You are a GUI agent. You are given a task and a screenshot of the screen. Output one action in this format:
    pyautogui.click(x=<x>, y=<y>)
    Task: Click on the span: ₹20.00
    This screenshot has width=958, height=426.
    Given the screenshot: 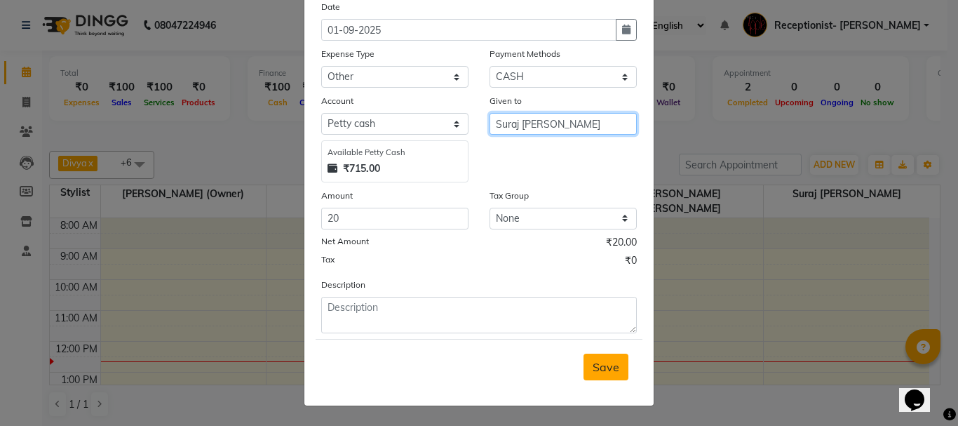 What is the action you would take?
    pyautogui.click(x=621, y=244)
    